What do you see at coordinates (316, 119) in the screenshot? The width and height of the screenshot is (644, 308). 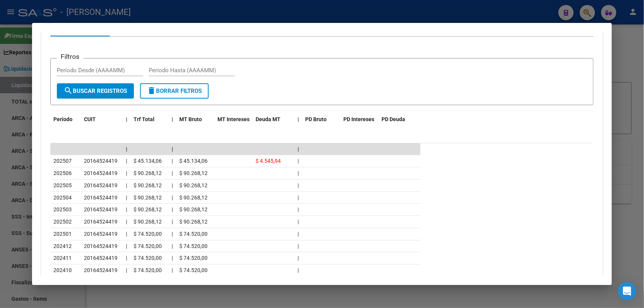 I see `span: PD Bruto` at bounding box center [316, 119].